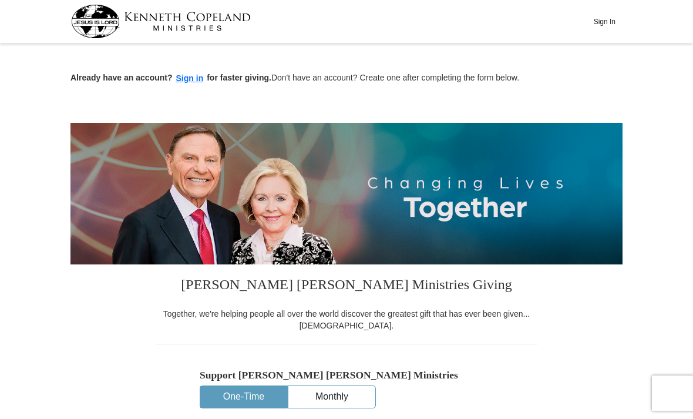 Image resolution: width=693 pixels, height=419 pixels. I want to click on strong: Already have an account? for faster giving., so click(171, 77).